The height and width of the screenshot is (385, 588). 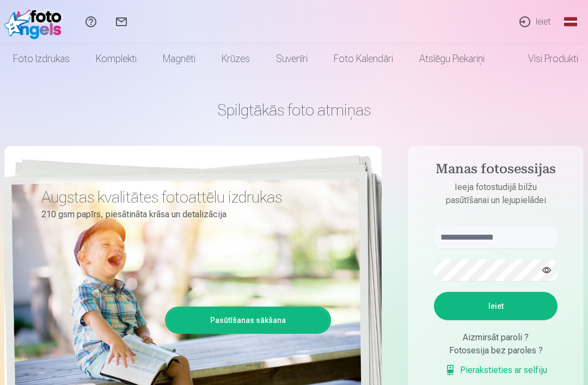 What do you see at coordinates (179, 59) in the screenshot?
I see `a: Magnēti` at bounding box center [179, 59].